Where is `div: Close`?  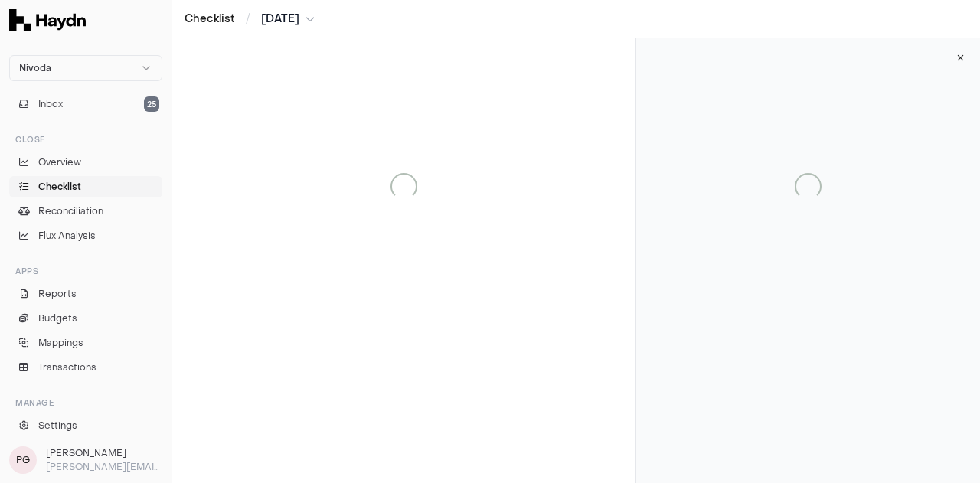 div: Close is located at coordinates (85, 139).